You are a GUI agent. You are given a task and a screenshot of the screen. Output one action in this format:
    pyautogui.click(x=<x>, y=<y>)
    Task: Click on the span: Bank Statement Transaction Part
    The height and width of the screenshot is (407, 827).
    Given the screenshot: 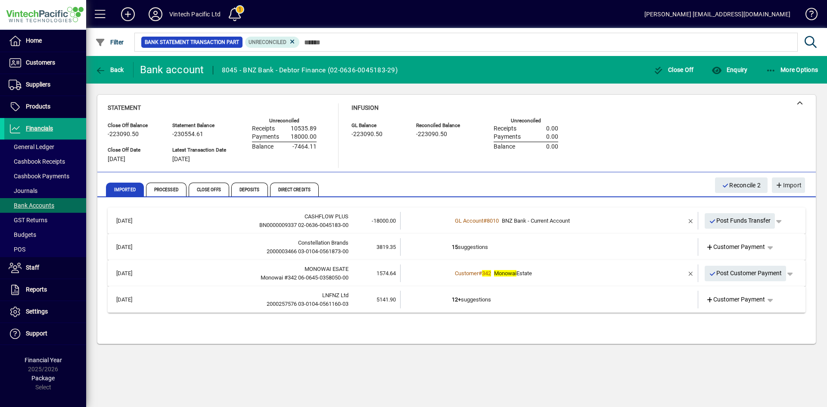 What is the action you would take?
    pyautogui.click(x=192, y=42)
    